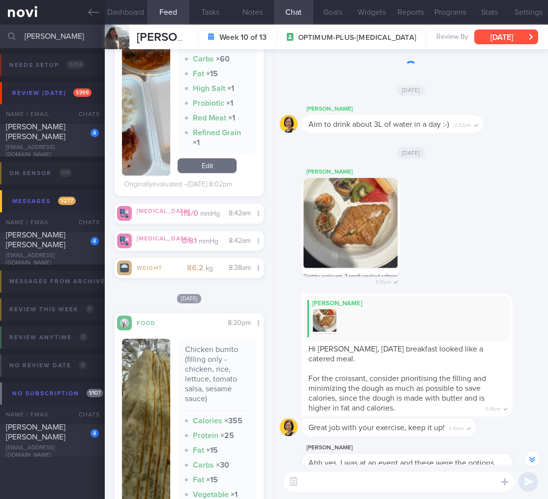  I want to click on div: No review date, so click(48, 365).